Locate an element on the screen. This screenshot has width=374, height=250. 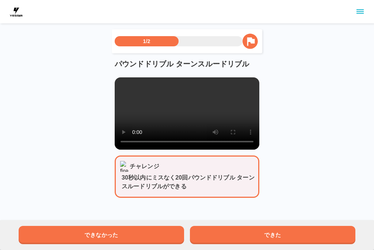
h6: パウンドドリブル ターンスルードリブル is located at coordinates (187, 64).